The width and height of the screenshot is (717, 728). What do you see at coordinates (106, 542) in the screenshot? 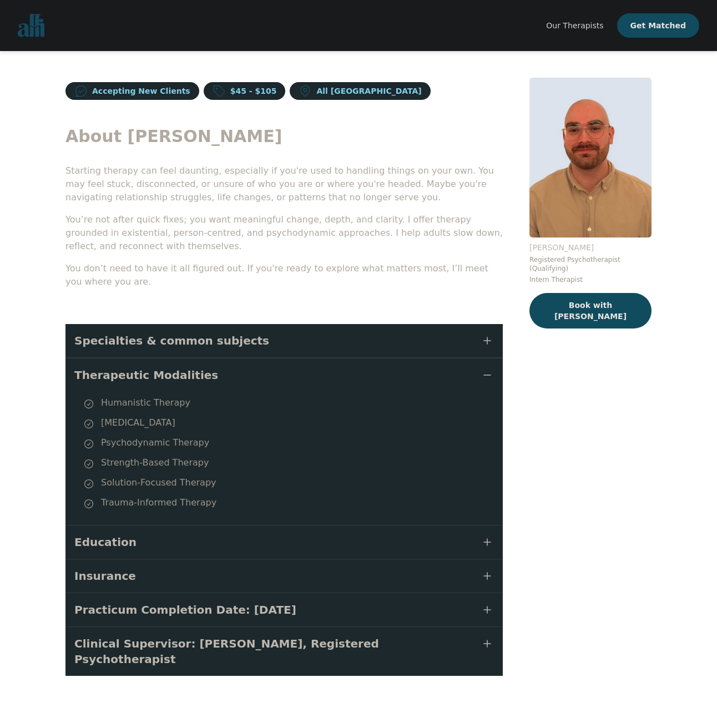
I see `span: Education` at bounding box center [106, 542].